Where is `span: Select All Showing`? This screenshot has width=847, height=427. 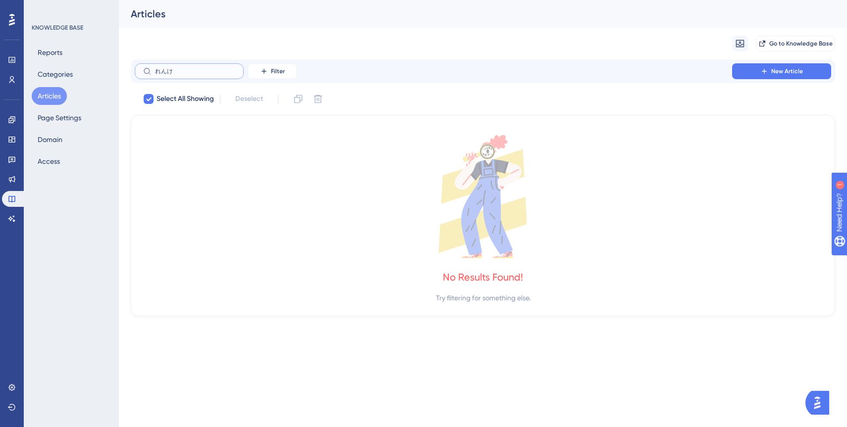 span: Select All Showing is located at coordinates (185, 99).